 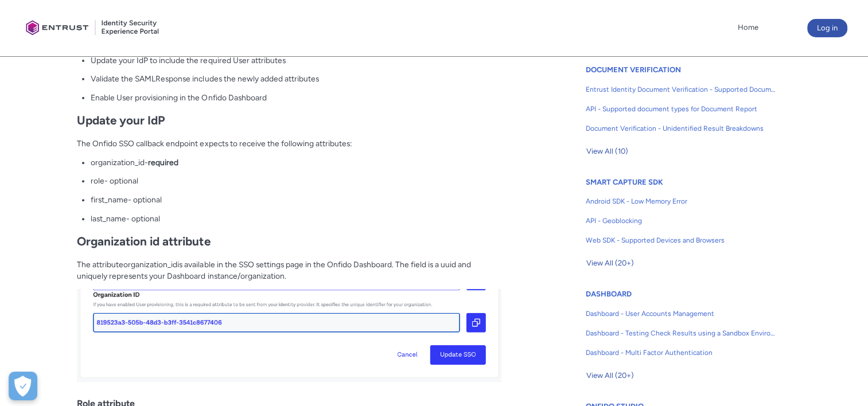 What do you see at coordinates (296, 60) in the screenshot?
I see `p: Update your IdP to include the required User attributes` at bounding box center [296, 60].